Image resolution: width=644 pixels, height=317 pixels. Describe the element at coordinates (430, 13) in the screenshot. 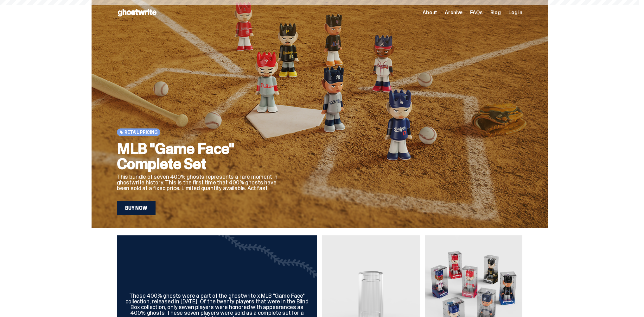

I see `span: About` at that location.